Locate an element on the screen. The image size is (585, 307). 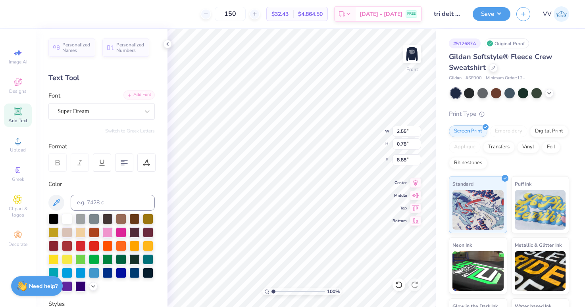
div: Screen Print is located at coordinates (468, 131).